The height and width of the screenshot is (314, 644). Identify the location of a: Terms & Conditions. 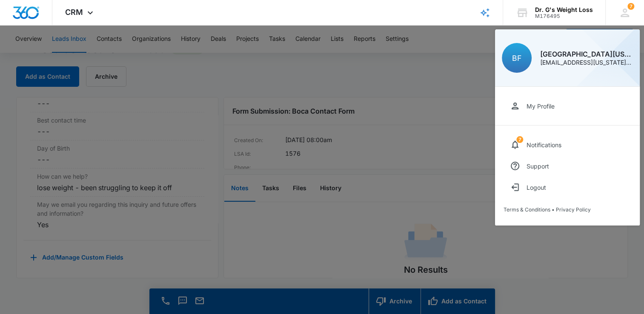
(527, 209).